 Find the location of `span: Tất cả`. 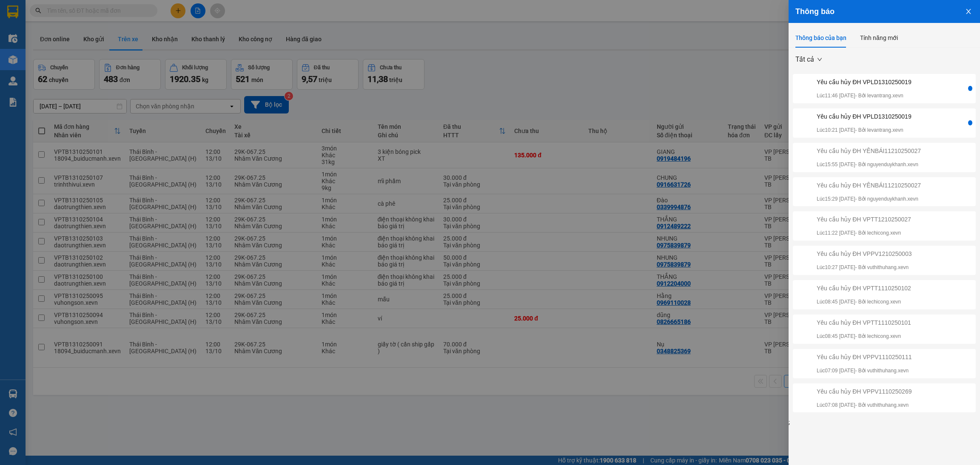

span: Tất cả is located at coordinates (809, 59).